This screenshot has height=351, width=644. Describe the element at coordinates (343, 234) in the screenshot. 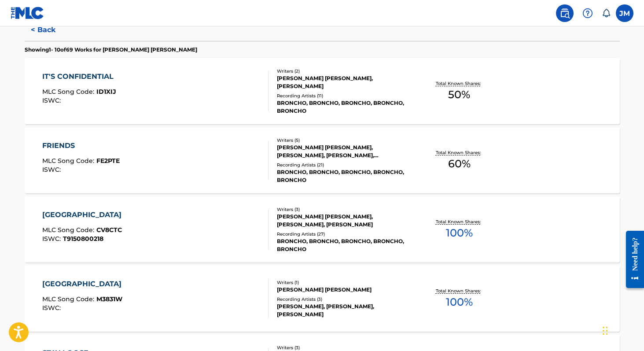

I see `div: Recording Artists ( 27 )` at that location.